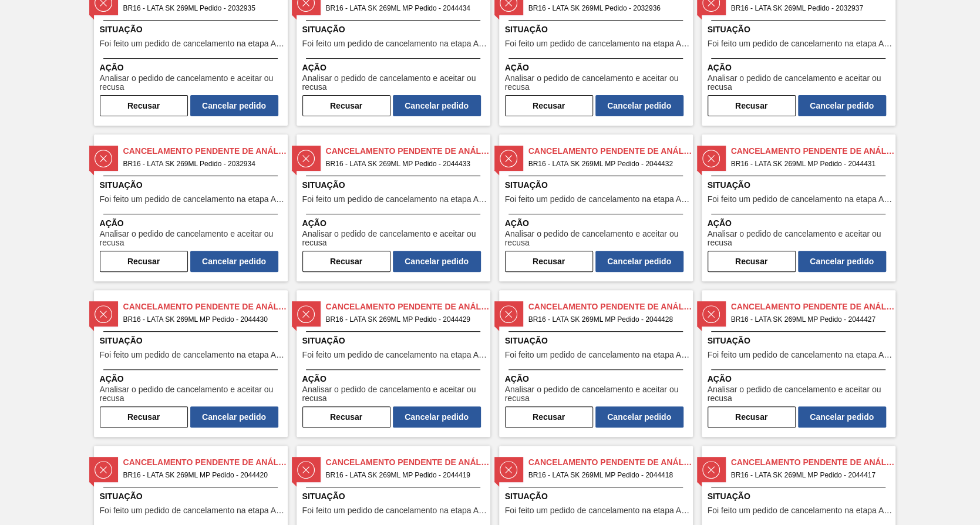  What do you see at coordinates (201, 475) in the screenshot?
I see `span: BR16 - LATA SK 269ML MP Pedido - 2044420` at bounding box center [201, 475].